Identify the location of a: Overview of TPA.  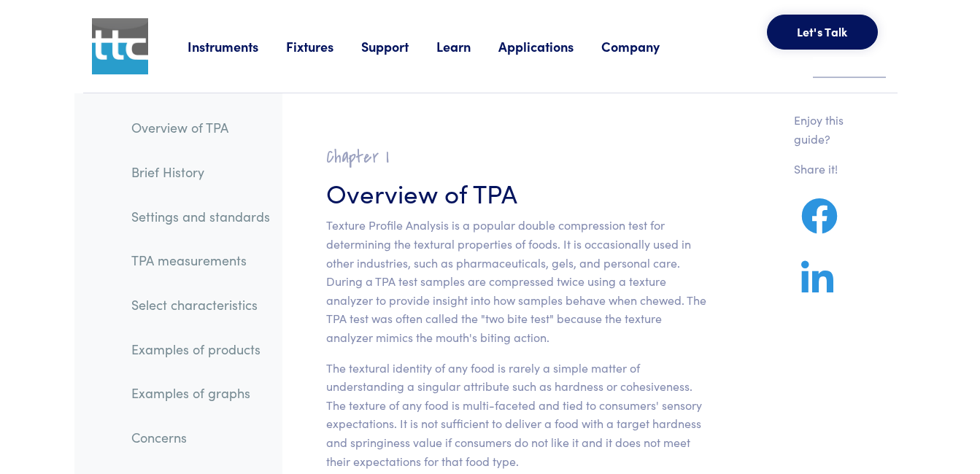
(200, 127).